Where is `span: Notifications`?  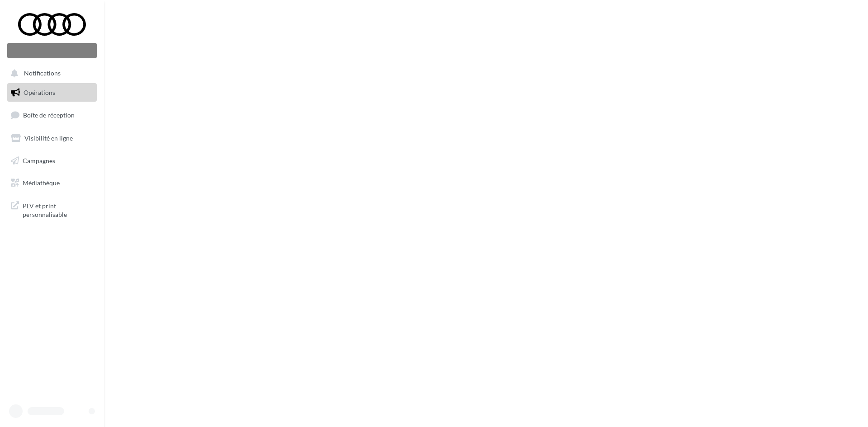
span: Notifications is located at coordinates (42, 73).